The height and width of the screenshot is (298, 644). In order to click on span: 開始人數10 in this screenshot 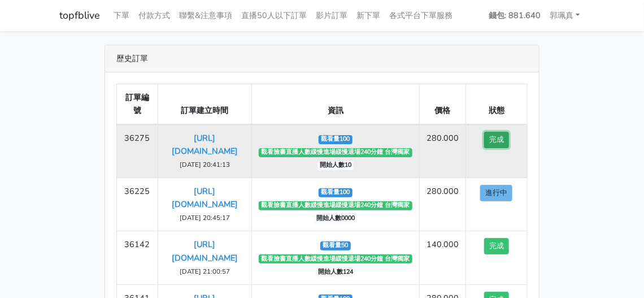, I will do `click(336, 165)`.